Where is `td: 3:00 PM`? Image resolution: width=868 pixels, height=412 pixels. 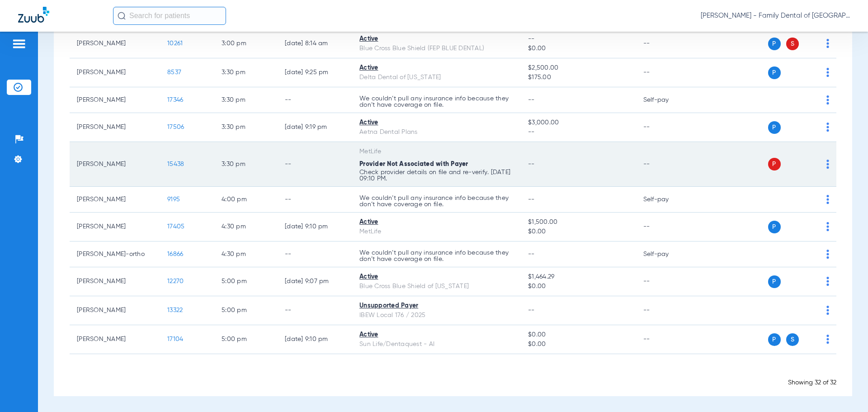 td: 3:00 PM is located at coordinates (246, 44).